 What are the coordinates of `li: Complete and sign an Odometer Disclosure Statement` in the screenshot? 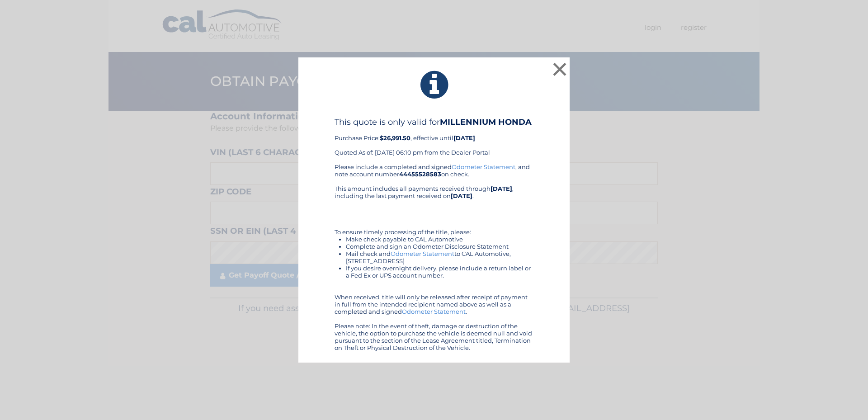 It's located at (440, 246).